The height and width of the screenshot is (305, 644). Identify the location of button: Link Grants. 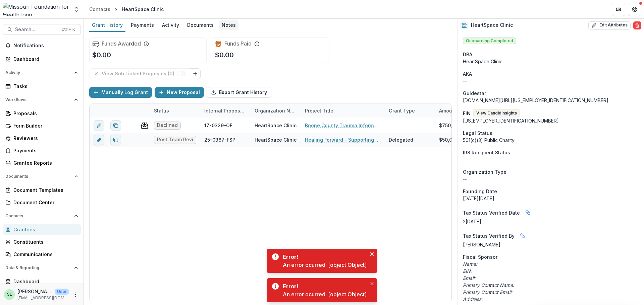
(195, 74).